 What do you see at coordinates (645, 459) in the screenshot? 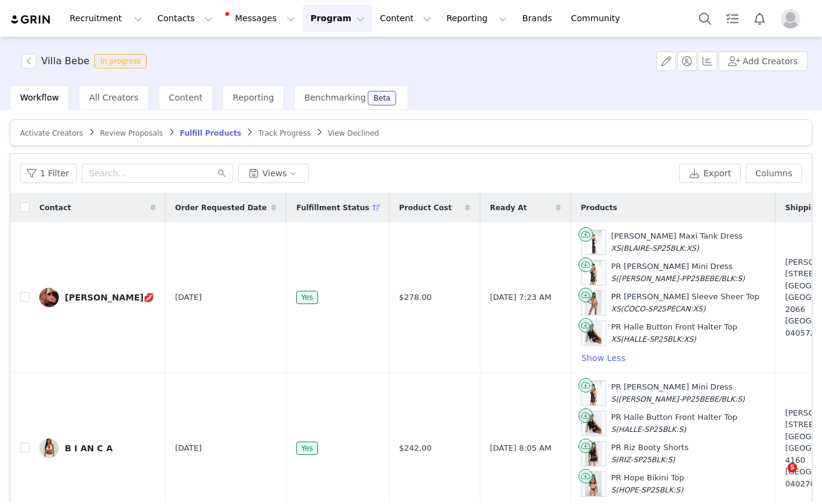
I see `span: (RIZ-SP25BLK:S)` at bounding box center [645, 459].